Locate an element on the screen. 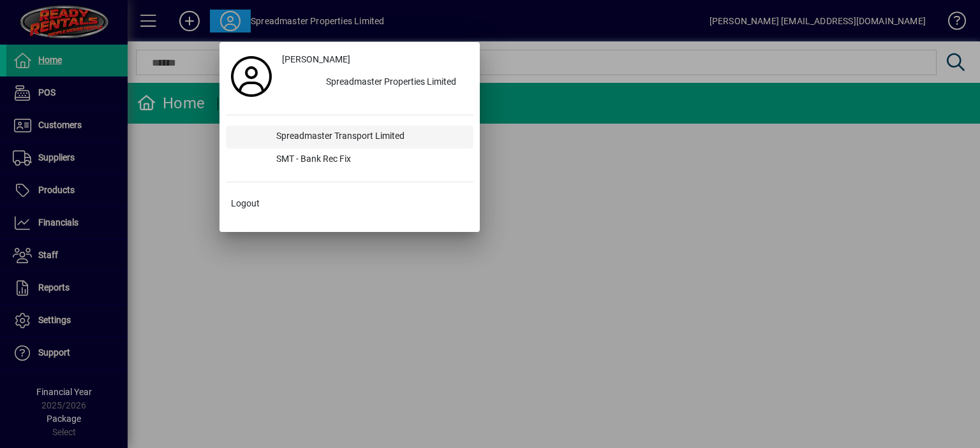  a: Profile is located at coordinates (251, 77).